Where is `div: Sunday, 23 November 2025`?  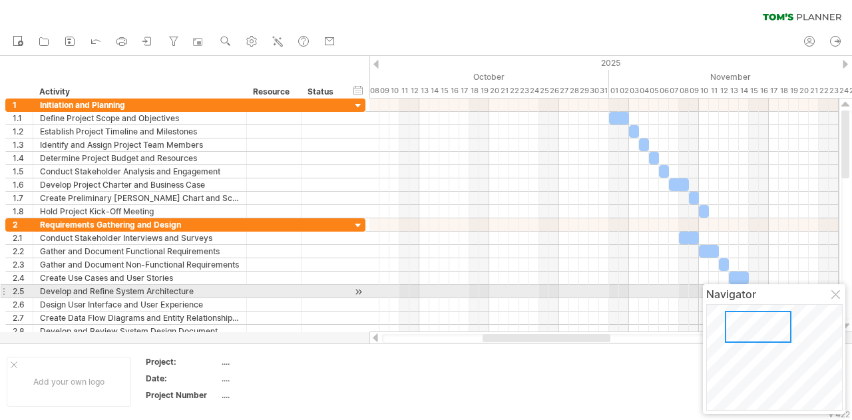
div: Sunday, 23 November 2025 is located at coordinates (833, 91).